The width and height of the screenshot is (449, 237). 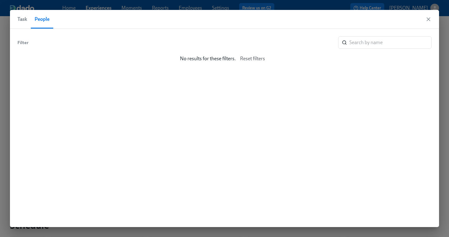 What do you see at coordinates (252, 59) in the screenshot?
I see `span: Reset filters` at bounding box center [252, 59].